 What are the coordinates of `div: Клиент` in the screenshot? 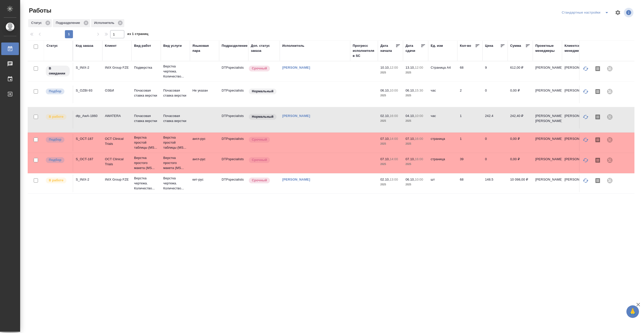 It's located at (111, 46).